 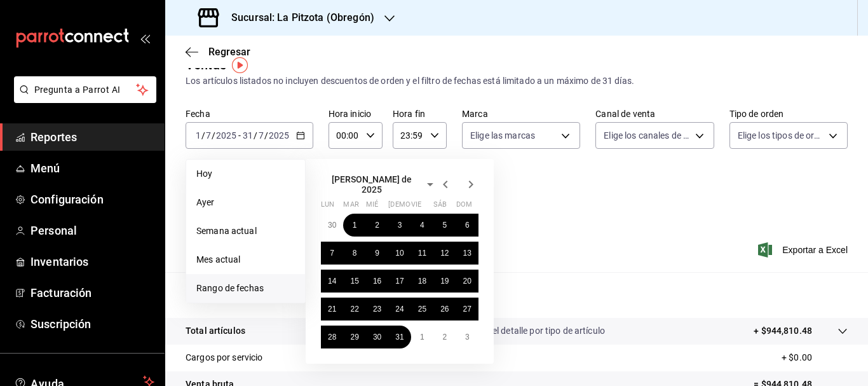 I want to click on abbr: 23 de julio de 2025, so click(x=377, y=309).